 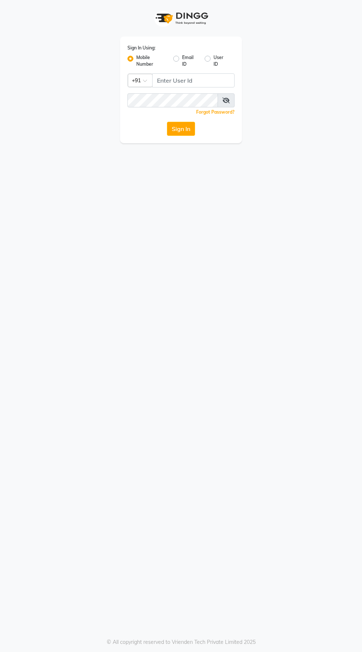 I want to click on label: User ID, so click(x=221, y=61).